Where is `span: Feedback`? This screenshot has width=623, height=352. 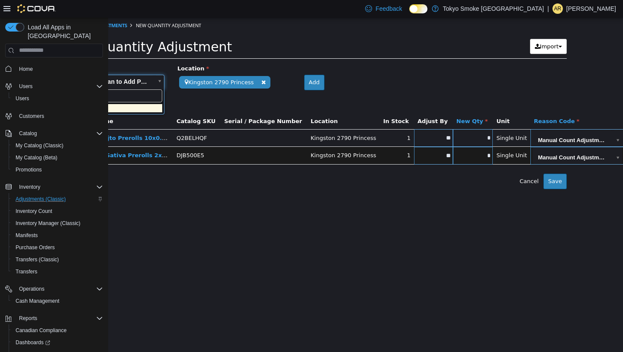 span: Feedback is located at coordinates (388, 9).